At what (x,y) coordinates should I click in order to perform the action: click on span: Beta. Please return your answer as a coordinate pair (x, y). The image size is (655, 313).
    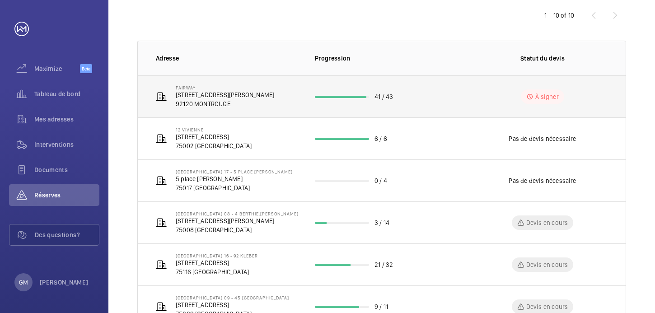
    Looking at the image, I should click on (86, 69).